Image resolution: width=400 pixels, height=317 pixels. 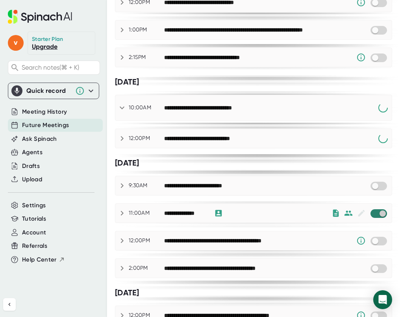 I want to click on button: Drafts, so click(x=31, y=166).